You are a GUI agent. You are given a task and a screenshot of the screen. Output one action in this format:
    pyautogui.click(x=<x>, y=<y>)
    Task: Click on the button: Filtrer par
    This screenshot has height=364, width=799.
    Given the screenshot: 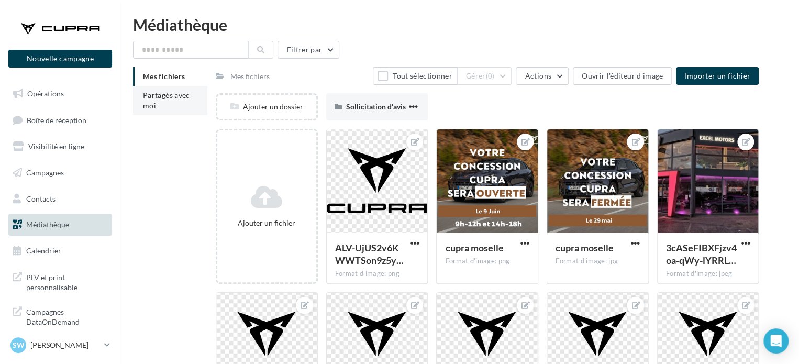 What is the action you would take?
    pyautogui.click(x=308, y=50)
    